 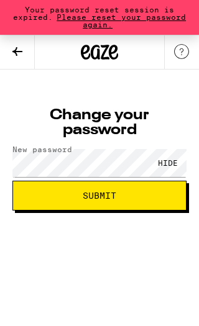 I want to click on h1: Change your password, so click(x=99, y=123).